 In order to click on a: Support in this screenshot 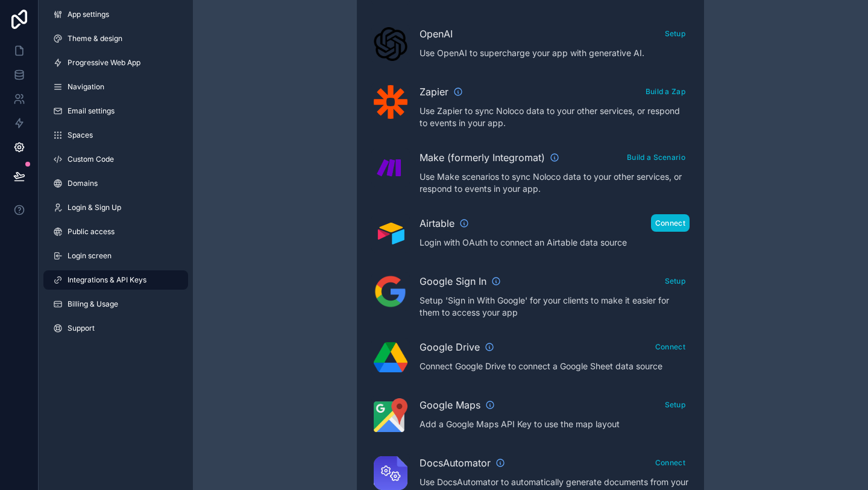, I will do `click(116, 328)`.